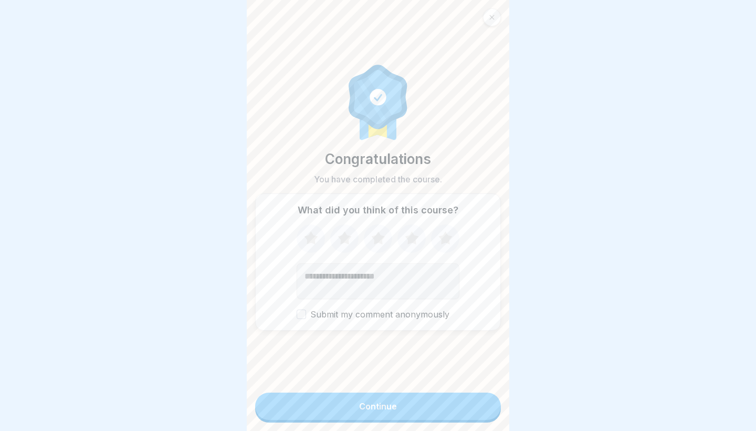 This screenshot has width=756, height=431. What do you see at coordinates (378, 159) in the screenshot?
I see `p: Congratulations` at bounding box center [378, 159].